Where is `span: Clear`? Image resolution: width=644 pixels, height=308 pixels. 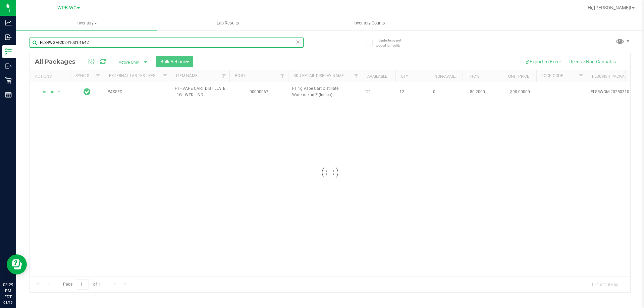 span: Clear is located at coordinates (298, 42).